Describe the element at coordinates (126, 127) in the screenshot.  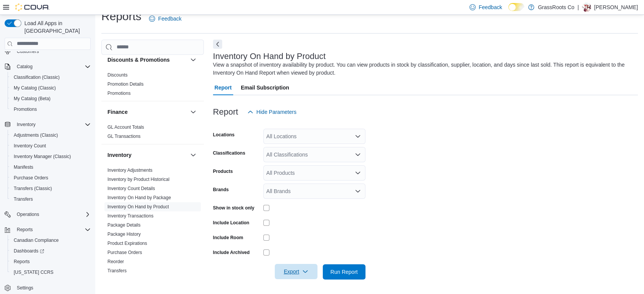
I see `a: GL Account Totals` at that location.